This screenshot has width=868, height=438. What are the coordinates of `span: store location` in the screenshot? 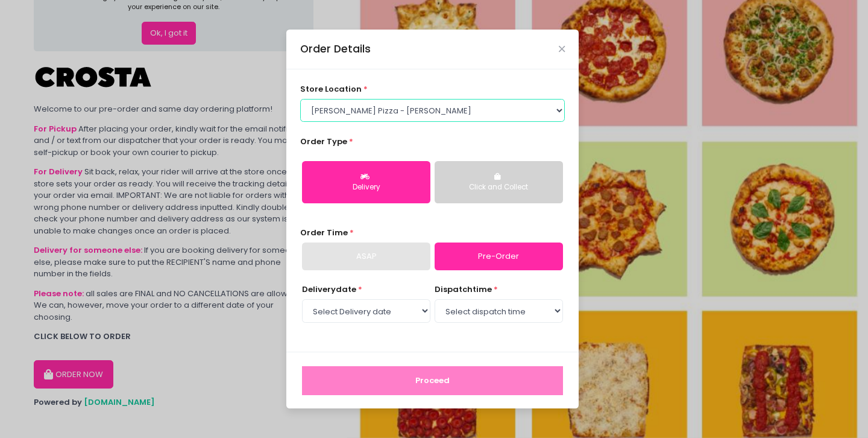 It's located at (331, 88).